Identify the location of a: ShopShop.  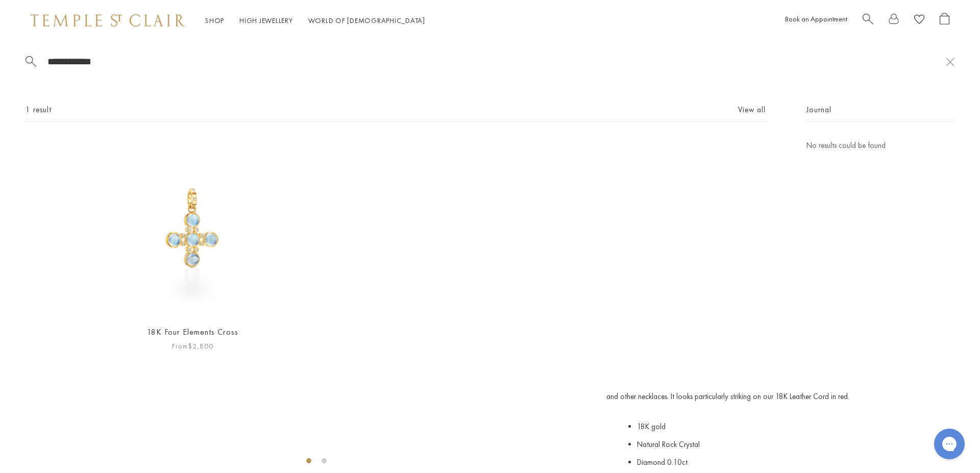
(214, 20).